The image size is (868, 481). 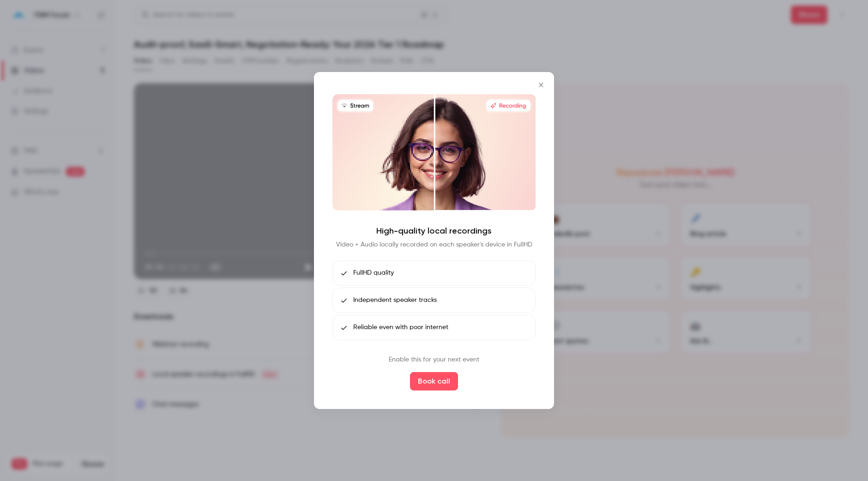 I want to click on span: Independent speaker tracks, so click(x=395, y=300).